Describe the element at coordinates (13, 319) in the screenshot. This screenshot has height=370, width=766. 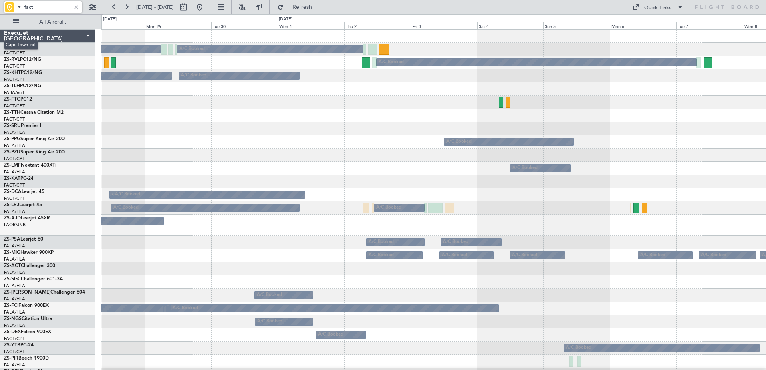
I see `span: ZS-NGS` at that location.